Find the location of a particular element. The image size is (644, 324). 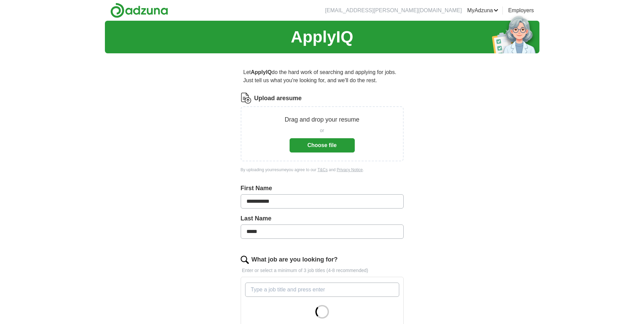

img: Adzuna logo is located at coordinates (139, 10).